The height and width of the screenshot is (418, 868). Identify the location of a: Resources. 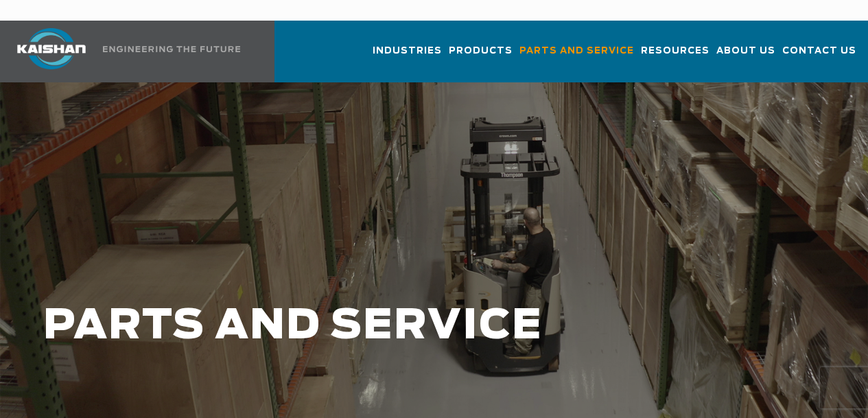
(675, 57).